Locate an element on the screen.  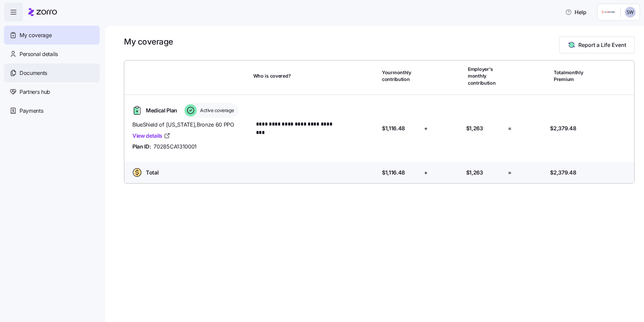
span: Documents is located at coordinates (33, 73).